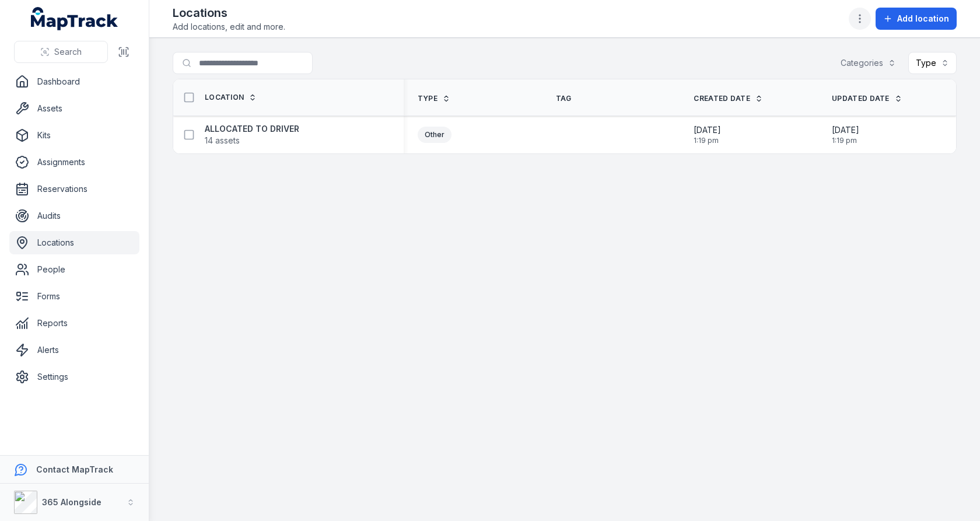 Image resolution: width=980 pixels, height=521 pixels. What do you see at coordinates (428, 99) in the screenshot?
I see `span: Type` at bounding box center [428, 99].